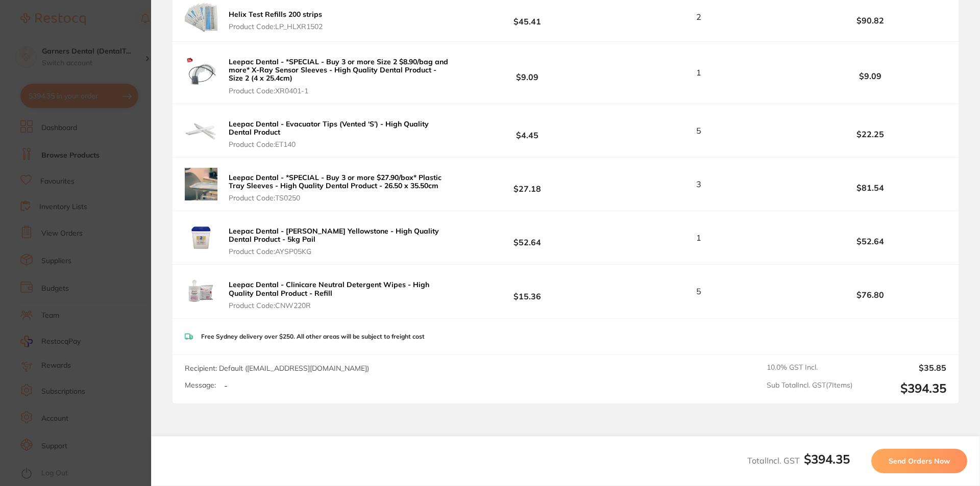  I want to click on img: dGswd3RoNg, so click(201, 73).